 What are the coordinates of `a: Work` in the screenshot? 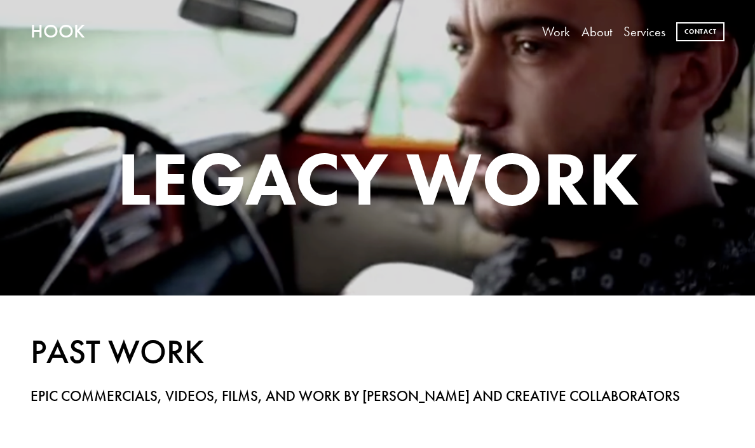 It's located at (556, 32).